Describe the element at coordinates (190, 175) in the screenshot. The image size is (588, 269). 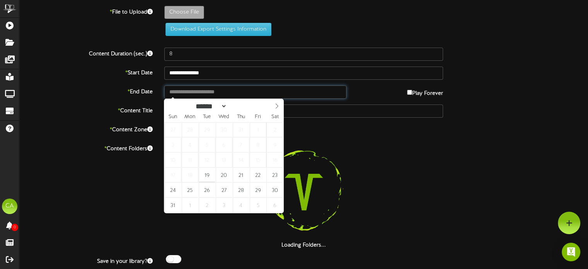
I see `span: August 18, 2025` at that location.